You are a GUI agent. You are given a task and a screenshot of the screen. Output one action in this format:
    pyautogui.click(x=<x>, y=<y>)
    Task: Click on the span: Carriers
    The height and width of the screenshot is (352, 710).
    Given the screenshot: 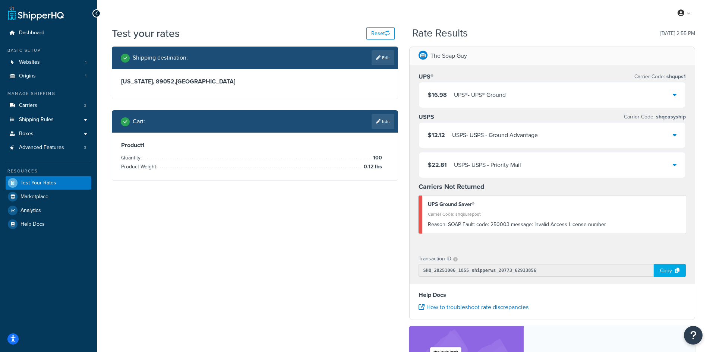 What is the action you would take?
    pyautogui.click(x=28, y=105)
    